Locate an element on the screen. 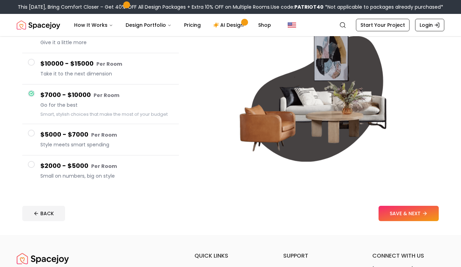 Image resolution: width=461 pixels, height=267 pixels. button: $10000 - $15000 Per RoomTake it to the next dimension is located at coordinates (100, 69).